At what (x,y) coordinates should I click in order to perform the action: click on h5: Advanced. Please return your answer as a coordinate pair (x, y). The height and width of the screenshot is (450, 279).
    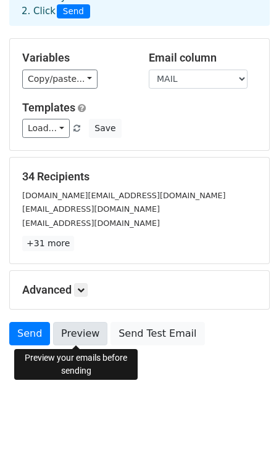
    Looking at the image, I should click on (139, 290).